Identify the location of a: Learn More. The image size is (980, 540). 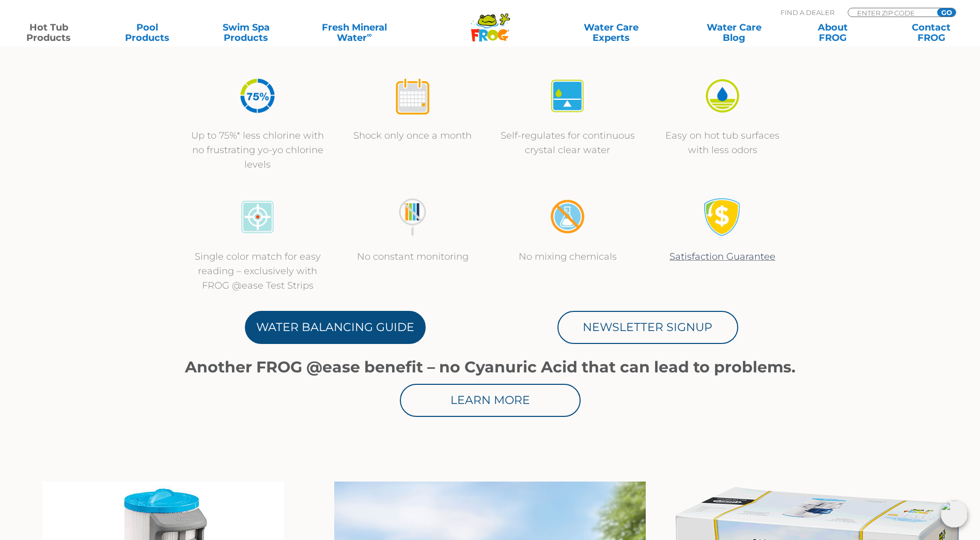
(490, 400).